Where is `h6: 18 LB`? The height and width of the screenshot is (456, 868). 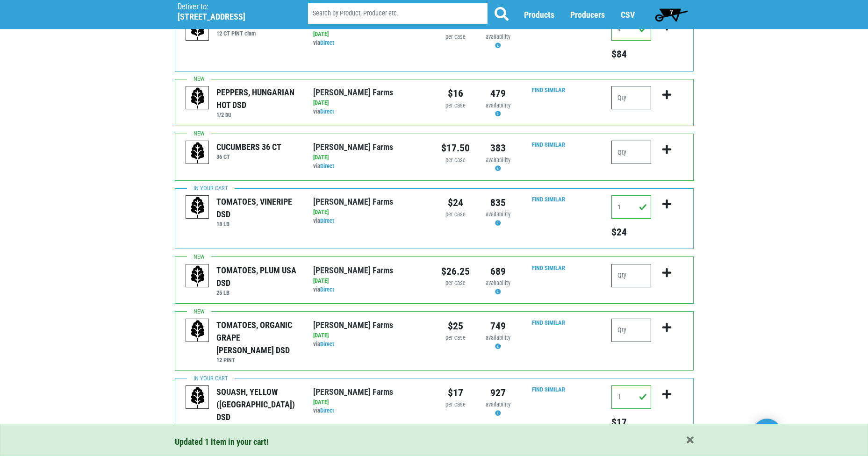
h6: 18 LB is located at coordinates (258, 224).